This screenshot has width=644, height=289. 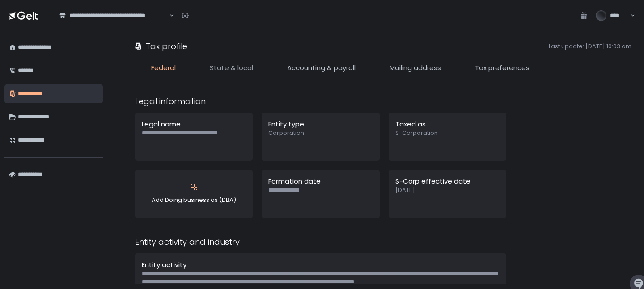 I want to click on span: Accounting & payroll, so click(x=321, y=68).